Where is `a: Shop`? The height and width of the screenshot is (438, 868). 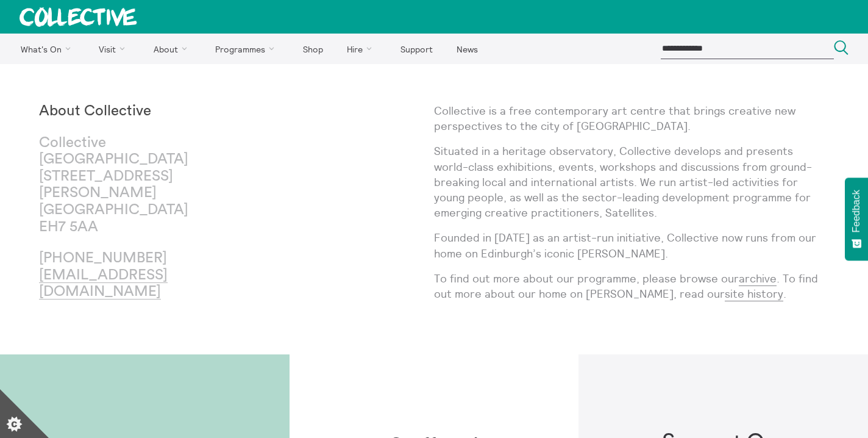 a: Shop is located at coordinates (312, 48).